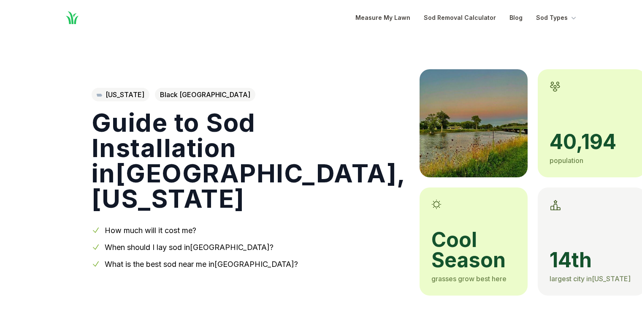 Image resolution: width=642 pixels, height=334 pixels. Describe the element at coordinates (592, 260) in the screenshot. I see `span: 14th` at that location.